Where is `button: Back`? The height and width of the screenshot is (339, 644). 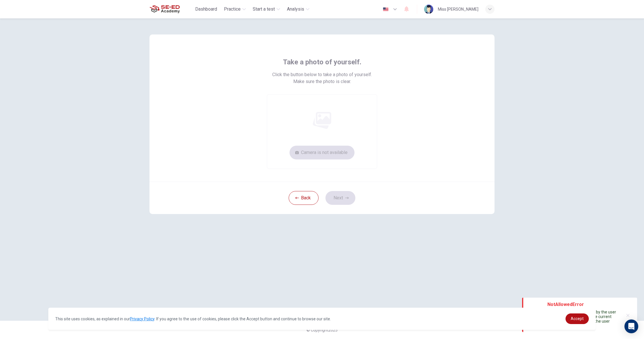
button: Back is located at coordinates (303, 198).